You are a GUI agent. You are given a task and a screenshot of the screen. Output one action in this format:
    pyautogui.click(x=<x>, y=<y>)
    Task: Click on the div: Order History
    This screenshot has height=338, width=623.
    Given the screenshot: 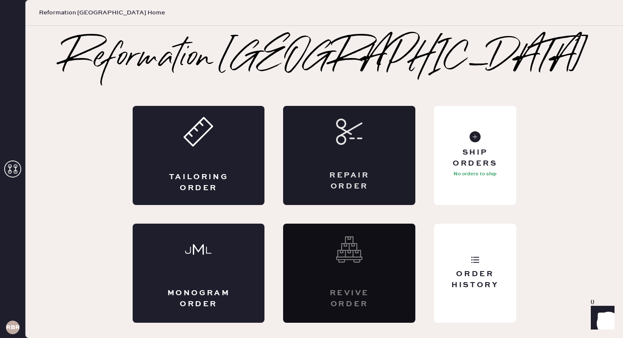 What is the action you would take?
    pyautogui.click(x=475, y=280)
    